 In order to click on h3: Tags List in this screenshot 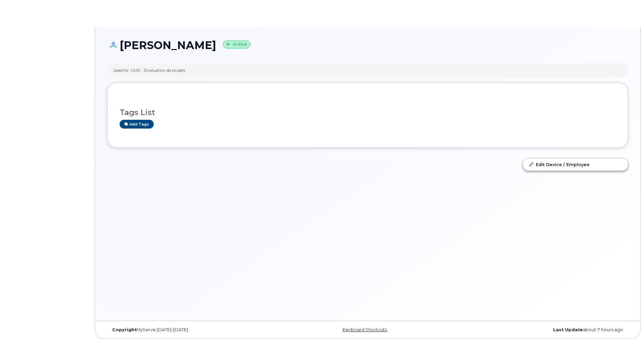, I will do `click(368, 112)`.